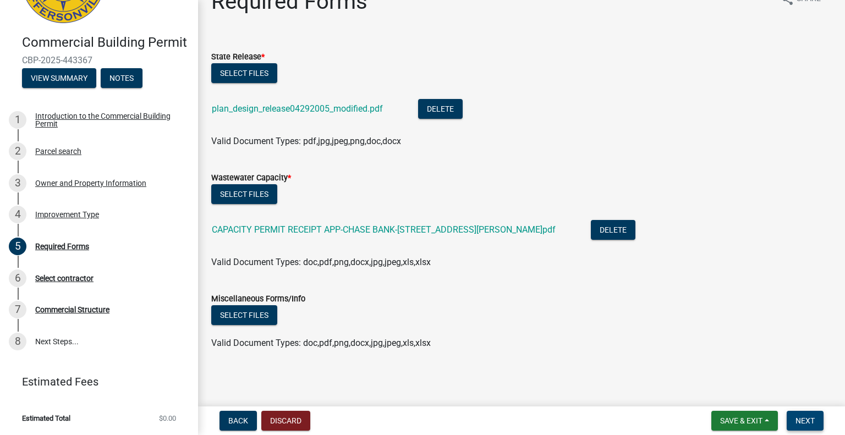 The height and width of the screenshot is (435, 845). Describe the element at coordinates (108, 120) in the screenshot. I see `div: Introduction to the Commercial Building Permit` at that location.